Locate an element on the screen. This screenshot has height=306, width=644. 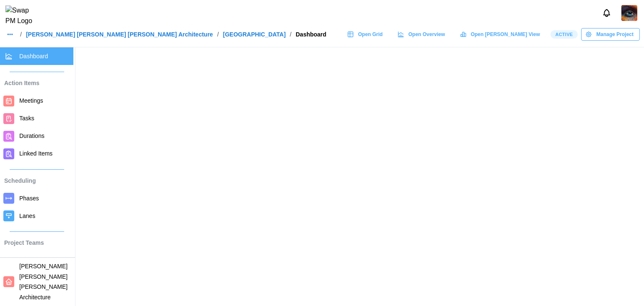
span: Open Overview is located at coordinates (426, 34).